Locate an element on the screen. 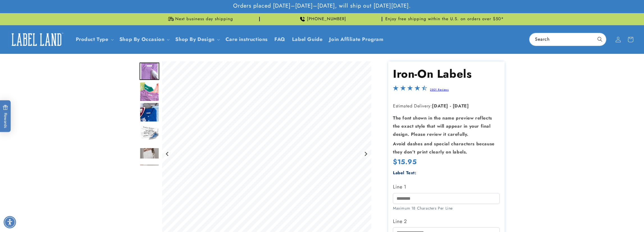 Image resolution: width=644 pixels, height=232 pixels. span: Shop By Occasion is located at coordinates (142, 39).